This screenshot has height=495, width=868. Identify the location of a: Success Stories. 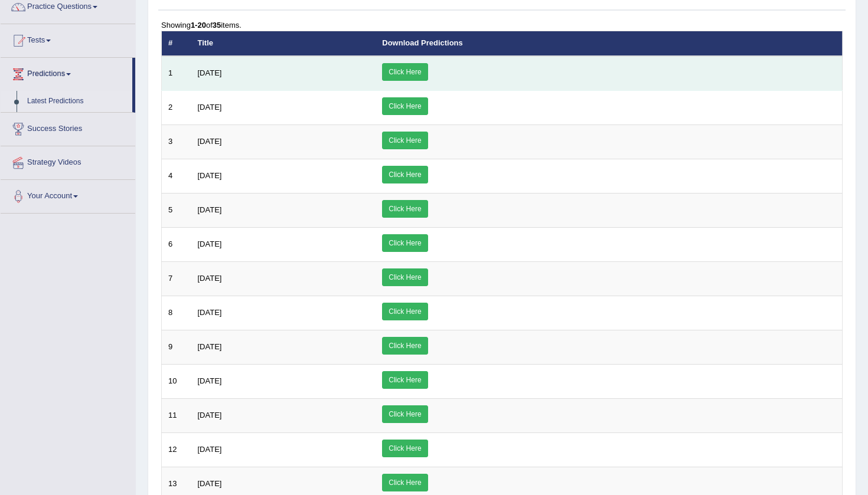
(68, 127).